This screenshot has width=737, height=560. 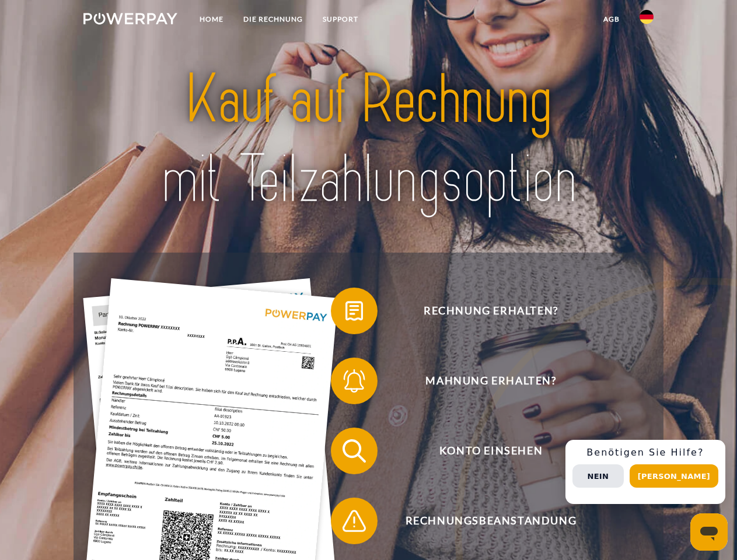 What do you see at coordinates (482, 451) in the screenshot?
I see `button: Konto einsehen` at bounding box center [482, 451].